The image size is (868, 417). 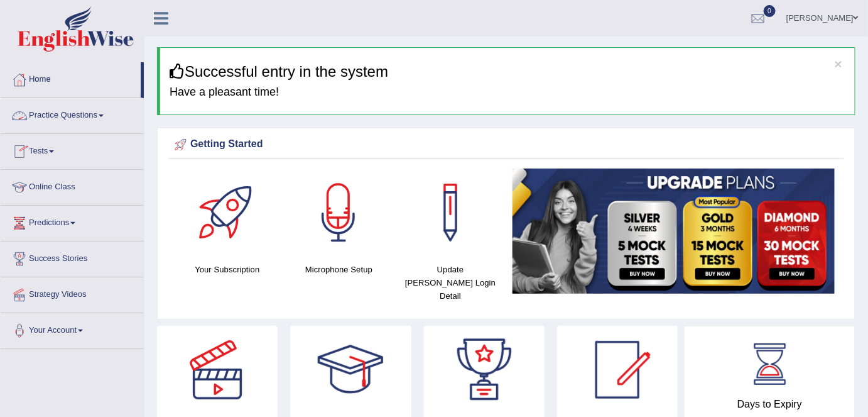 What do you see at coordinates (72, 114) in the screenshot?
I see `a: Practice Questions` at bounding box center [72, 114].